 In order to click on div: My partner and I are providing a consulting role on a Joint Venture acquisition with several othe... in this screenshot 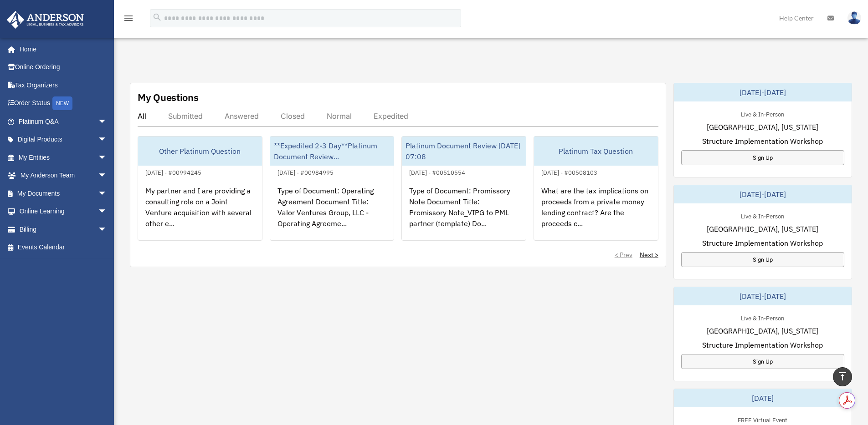, I will do `click(200, 213)`.